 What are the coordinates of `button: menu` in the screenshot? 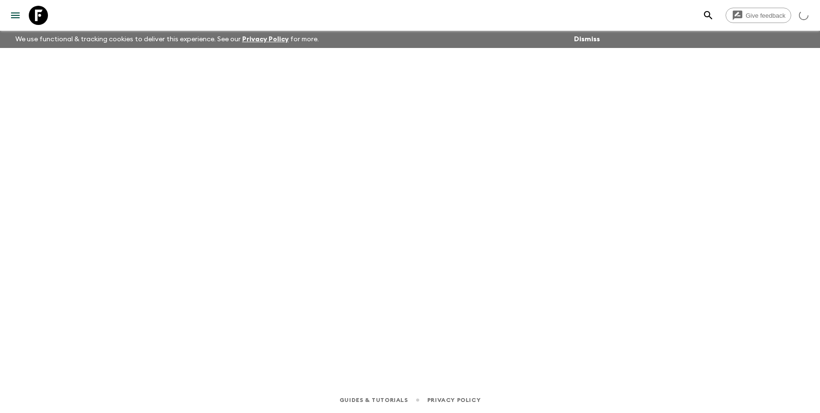 It's located at (15, 15).